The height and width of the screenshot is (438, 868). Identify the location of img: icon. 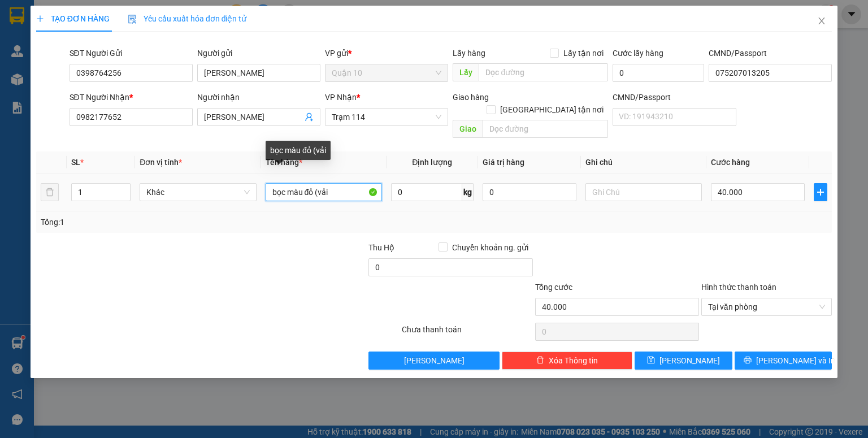
(132, 19).